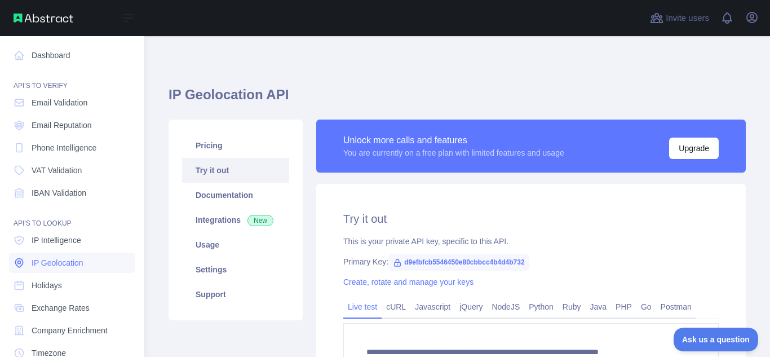  I want to click on span: IP Intelligence, so click(56, 240).